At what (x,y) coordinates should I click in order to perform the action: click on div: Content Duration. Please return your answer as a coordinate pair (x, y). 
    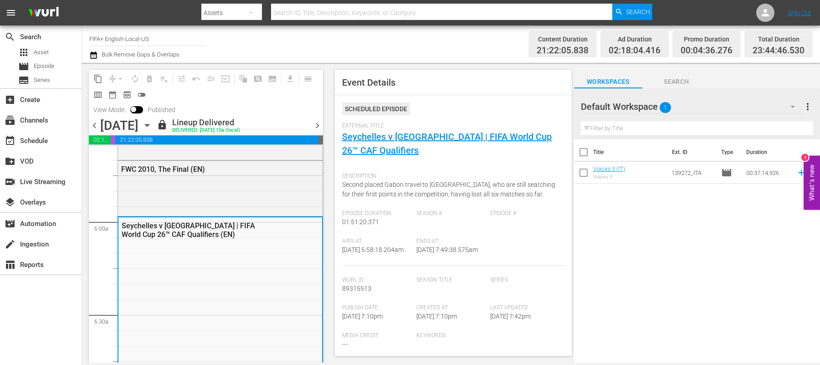
    Looking at the image, I should click on (563, 39).